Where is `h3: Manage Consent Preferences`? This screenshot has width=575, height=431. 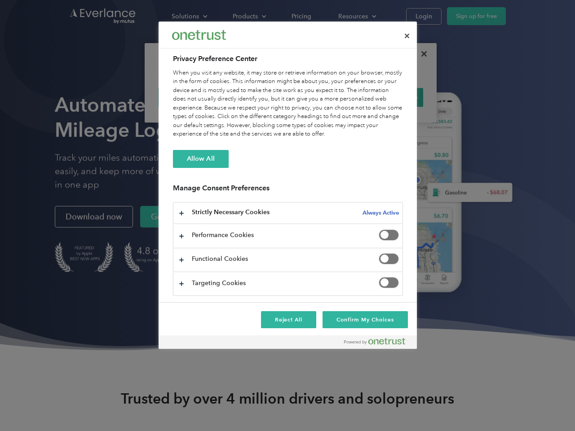 h3: Manage Consent Preferences is located at coordinates (288, 190).